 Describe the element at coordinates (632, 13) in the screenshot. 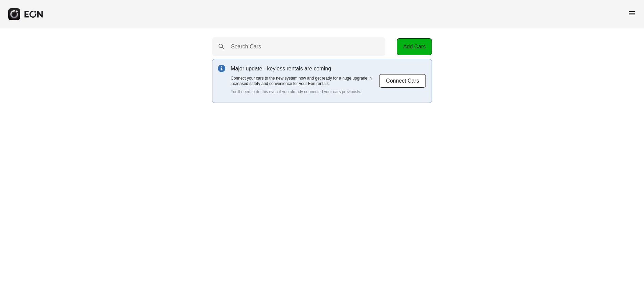

I see `span: menu` at that location.